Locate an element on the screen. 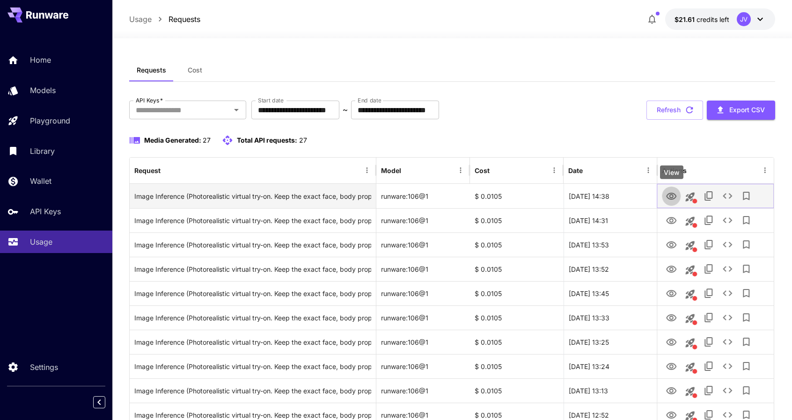 Image resolution: width=792 pixels, height=420 pixels. span: $21.61 is located at coordinates (685, 19).